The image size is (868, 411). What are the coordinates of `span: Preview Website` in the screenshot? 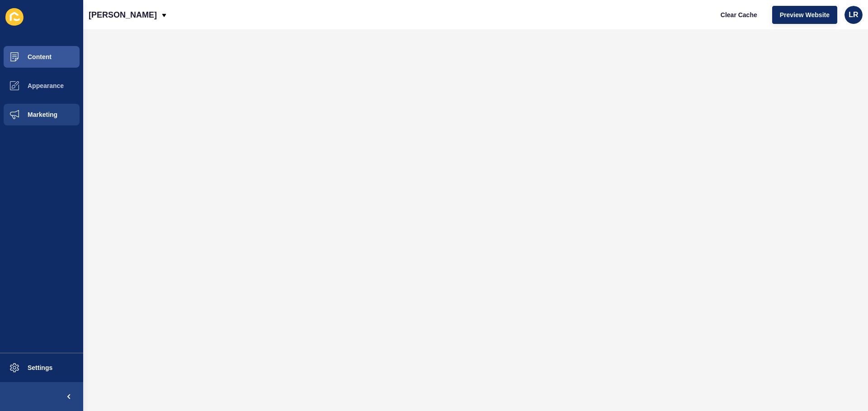 It's located at (804, 15).